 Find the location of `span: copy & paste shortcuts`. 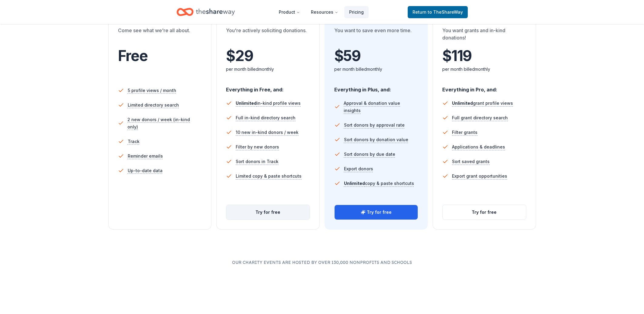

span: copy & paste shortcuts is located at coordinates (379, 183).